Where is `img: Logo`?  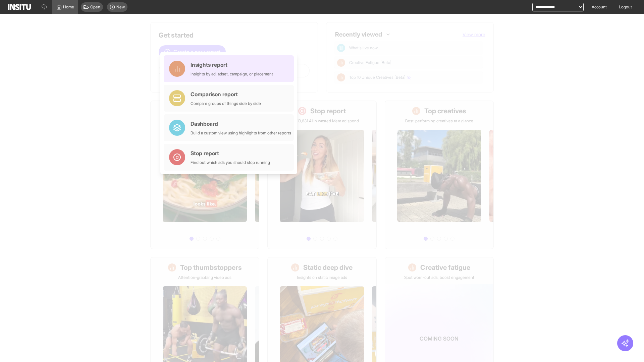 img: Logo is located at coordinates (20, 7).